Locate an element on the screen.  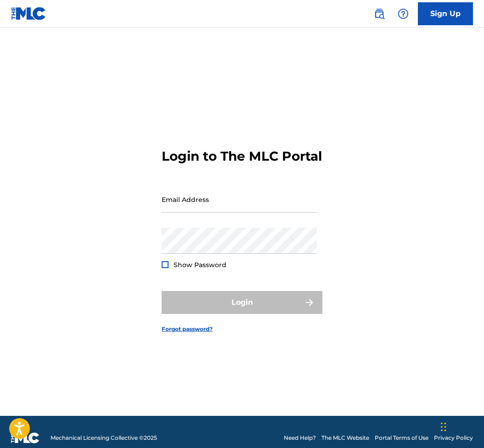
a: Need Help? is located at coordinates (300, 438).